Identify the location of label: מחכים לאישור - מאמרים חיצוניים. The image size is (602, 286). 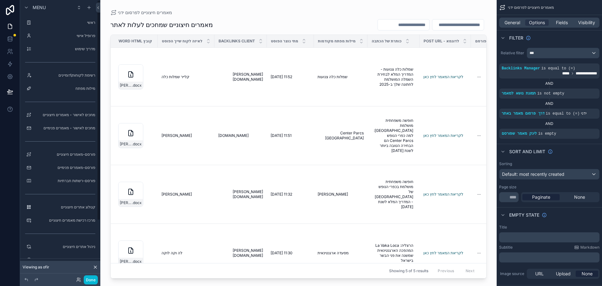
(65, 115).